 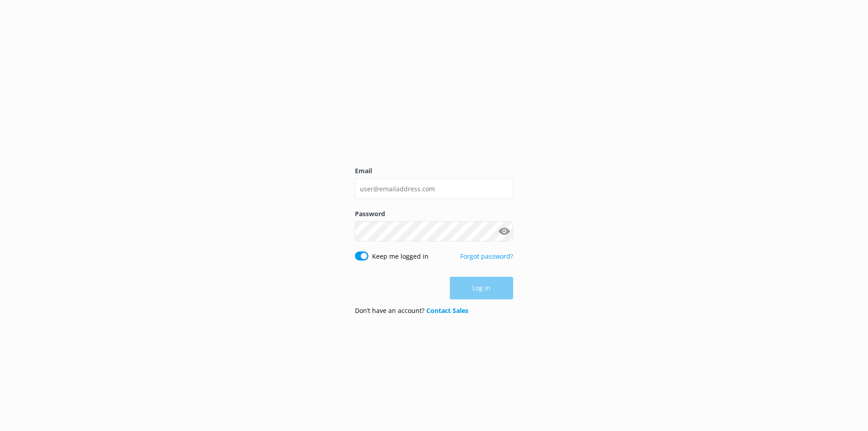 What do you see at coordinates (504, 232) in the screenshot?
I see `button: Show password` at bounding box center [504, 232].